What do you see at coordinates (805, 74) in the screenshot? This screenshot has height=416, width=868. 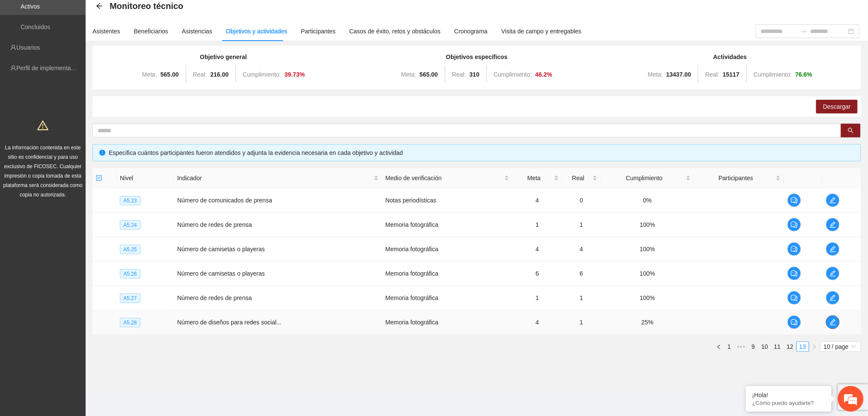 I see `strong: 76.6 %` at bounding box center [805, 74].